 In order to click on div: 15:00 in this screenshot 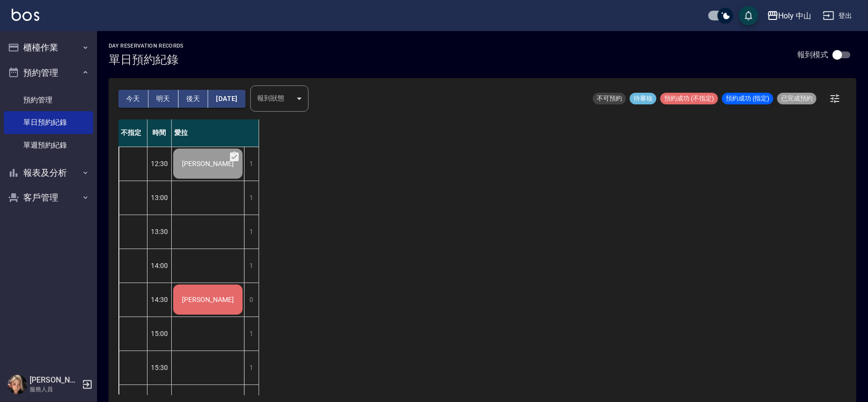, I will do `click(160, 333)`.